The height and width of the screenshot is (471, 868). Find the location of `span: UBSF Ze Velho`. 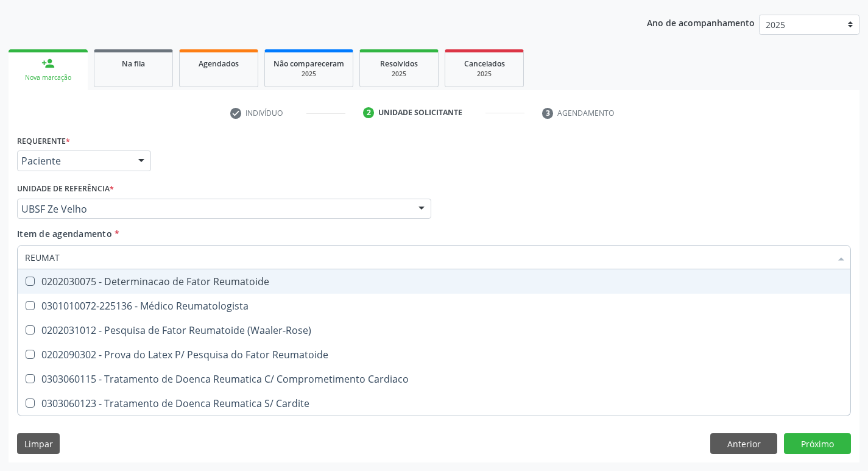

span: UBSF Ze Velho is located at coordinates (214, 209).